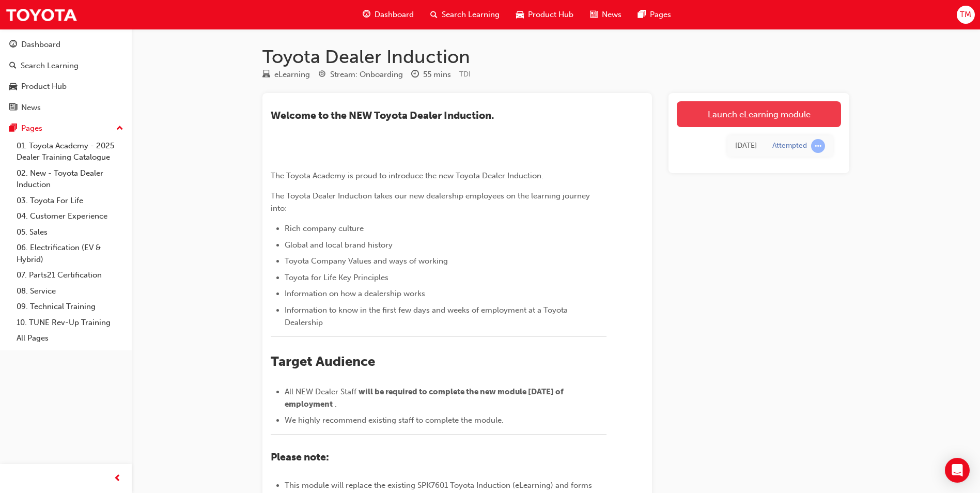  What do you see at coordinates (382, 115) in the screenshot?
I see `span: ​Welcome to the NEW Toyota Dealer Induction.` at bounding box center [382, 115].